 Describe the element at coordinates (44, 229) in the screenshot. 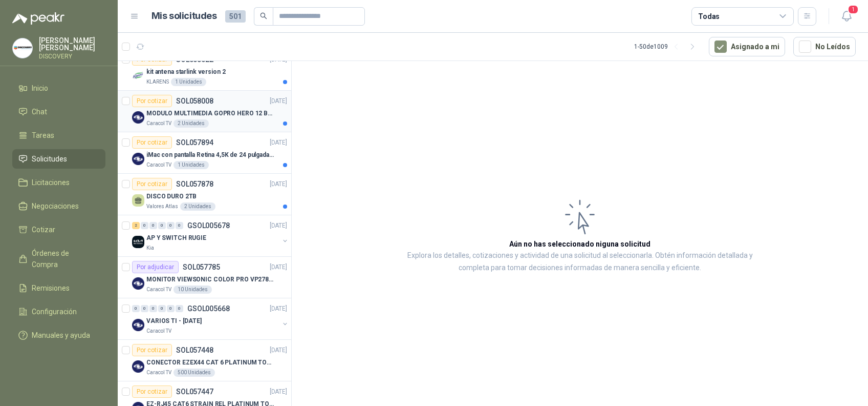

I see `span: Cotizar` at that location.